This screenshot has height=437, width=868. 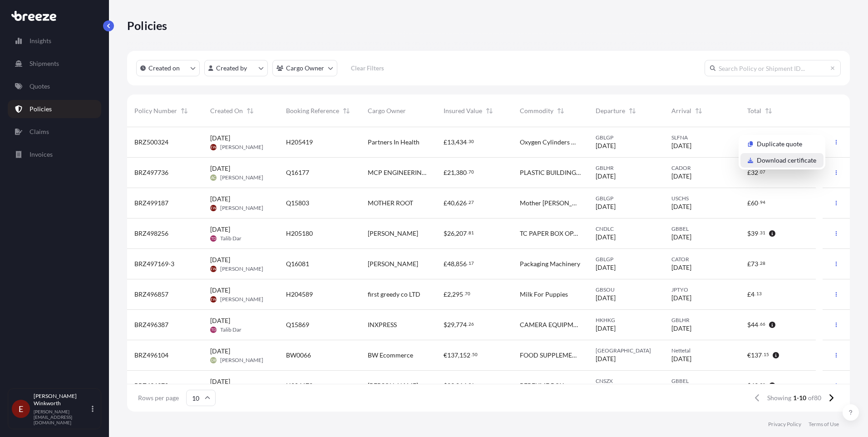 I want to click on a: Download certificate, so click(x=781, y=160).